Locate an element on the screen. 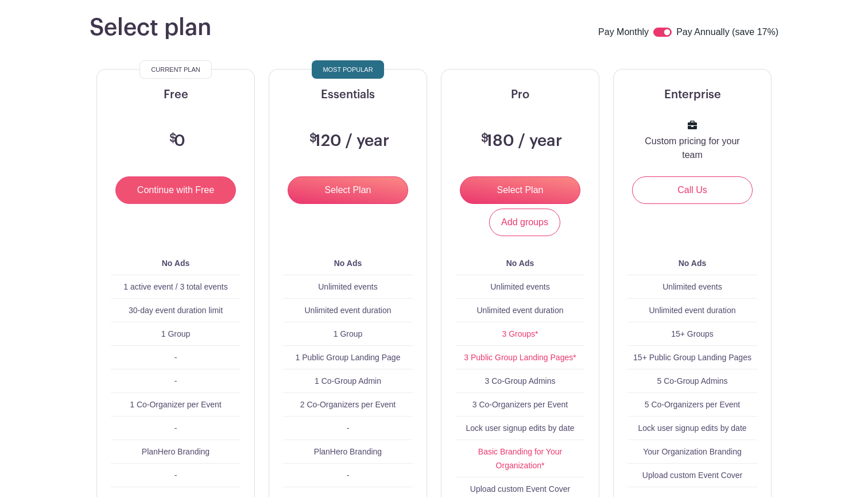 This screenshot has height=497, width=868. a: 3 Groups* is located at coordinates (519, 333).